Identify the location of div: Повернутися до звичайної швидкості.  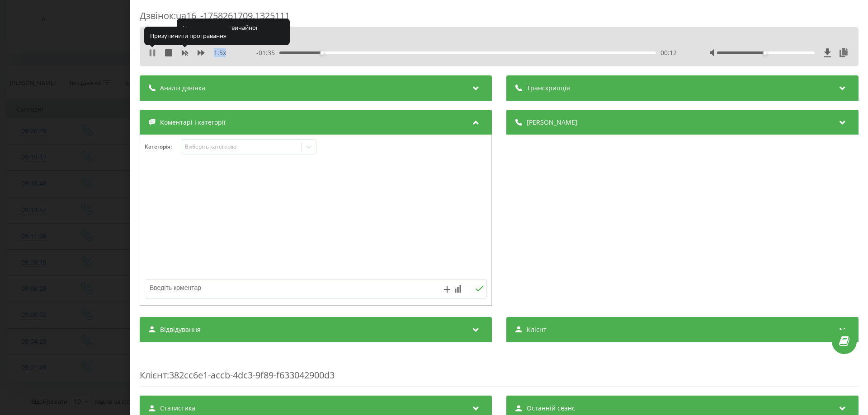
(233, 32).